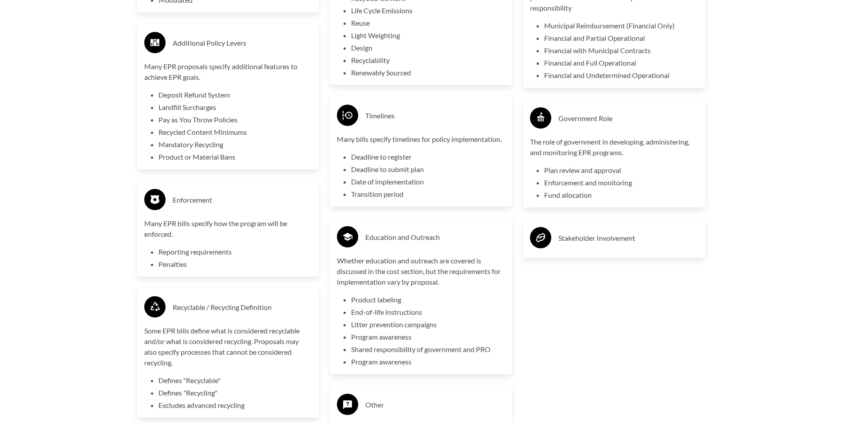  What do you see at coordinates (228, 347) in the screenshot?
I see `p: Some EPR bills define what is considered recyclable and/or what is considered recycling. Proposal...` at bounding box center [228, 347].